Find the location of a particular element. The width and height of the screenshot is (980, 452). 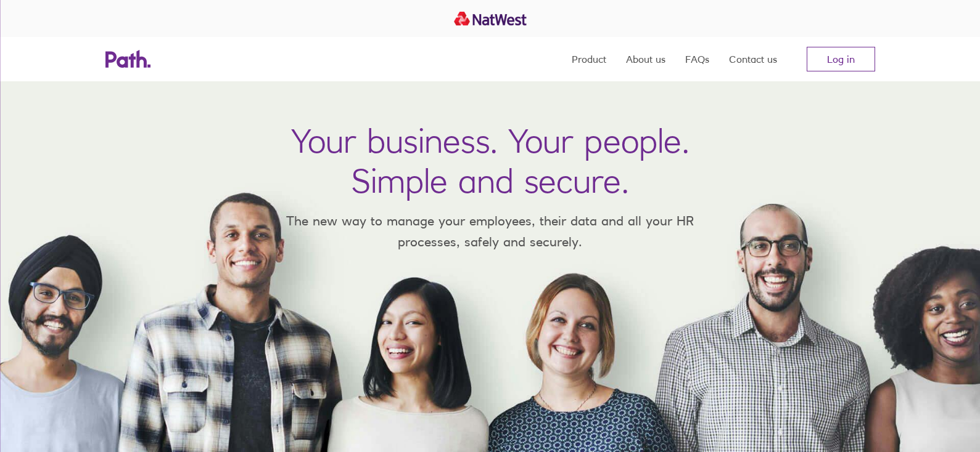

a: Log in is located at coordinates (840, 59).